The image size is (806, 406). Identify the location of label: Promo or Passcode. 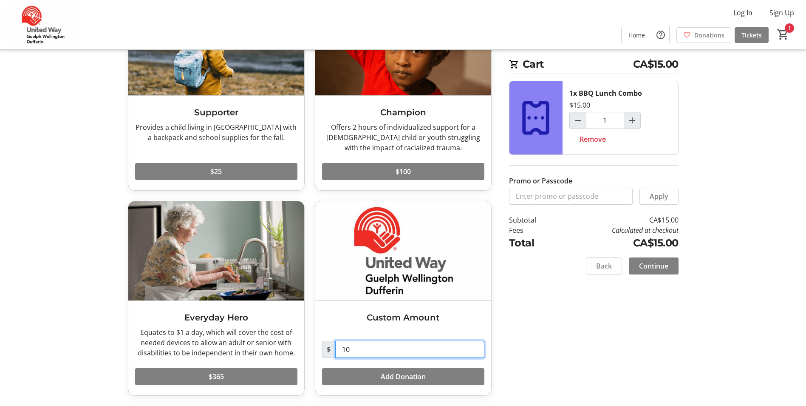
(541, 181).